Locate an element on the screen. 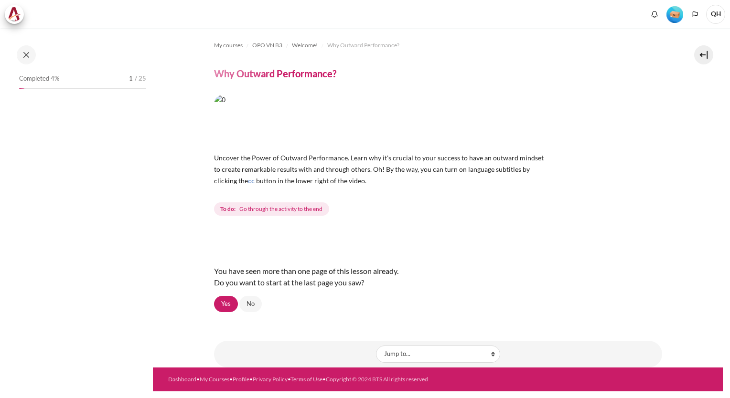  a: Why Outward Performance? is located at coordinates (363, 45).